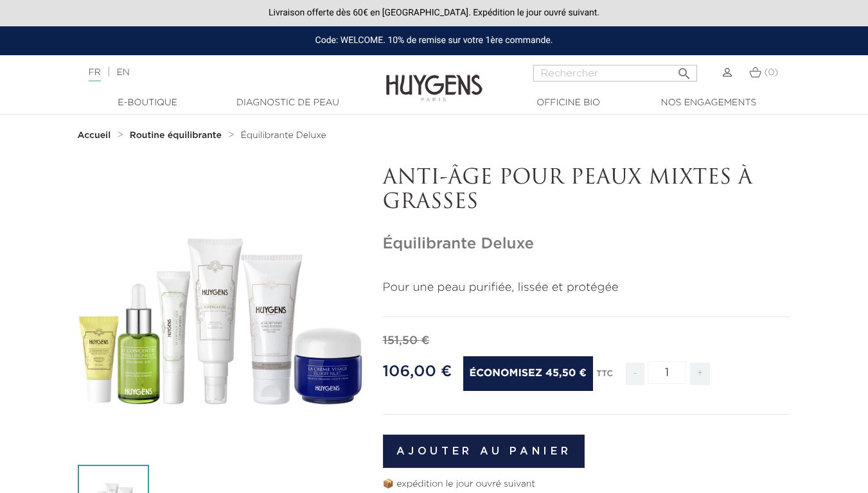 The image size is (868, 493). What do you see at coordinates (605, 378) in the screenshot?
I see `div: TTC` at bounding box center [605, 378].